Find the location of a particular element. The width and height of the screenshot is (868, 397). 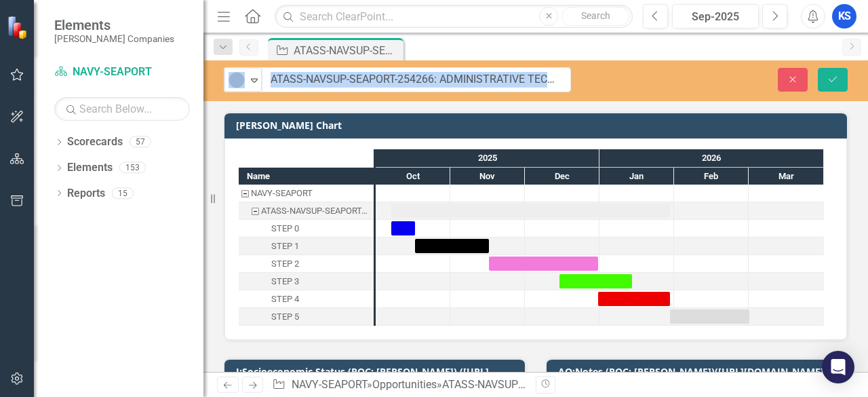

div: Sep-2025 is located at coordinates (715, 17).